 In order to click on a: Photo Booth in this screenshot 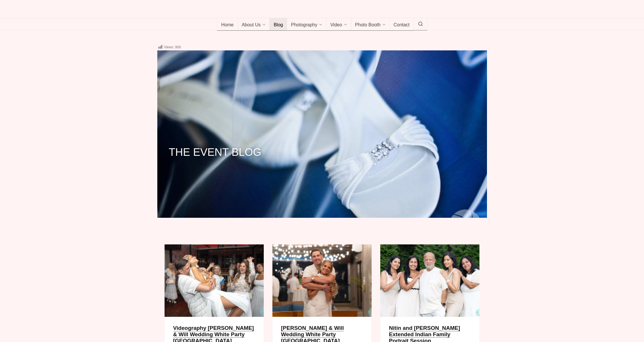, I will do `click(371, 24)`.